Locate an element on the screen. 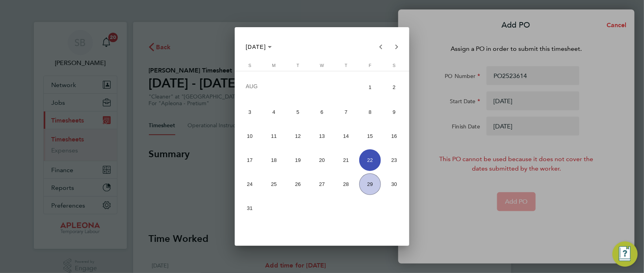 The width and height of the screenshot is (644, 273). span: 24 is located at coordinates (250, 184).